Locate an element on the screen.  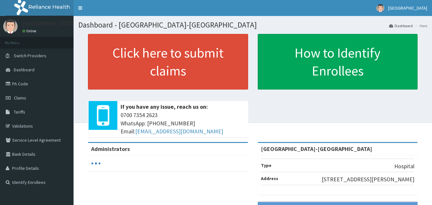
span: Dashboard is located at coordinates (24, 70).